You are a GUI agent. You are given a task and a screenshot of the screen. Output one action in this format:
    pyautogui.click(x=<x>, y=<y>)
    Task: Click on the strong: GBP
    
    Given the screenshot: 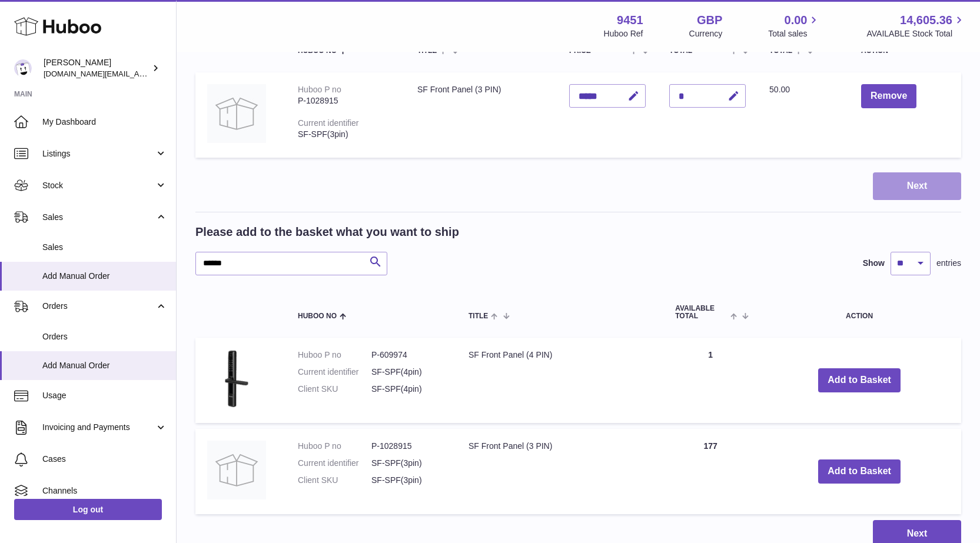 What is the action you would take?
    pyautogui.click(x=709, y=20)
    